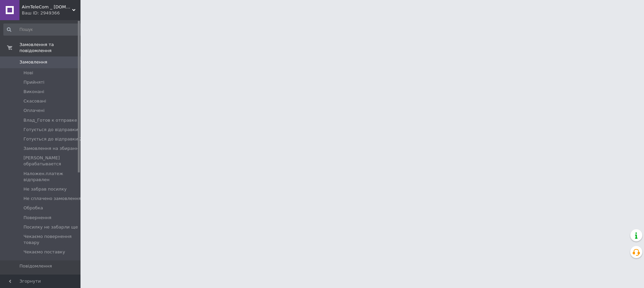 The width and height of the screenshot is (644, 288). What do you see at coordinates (35, 266) in the screenshot?
I see `span: Повідомлення` at bounding box center [35, 266].